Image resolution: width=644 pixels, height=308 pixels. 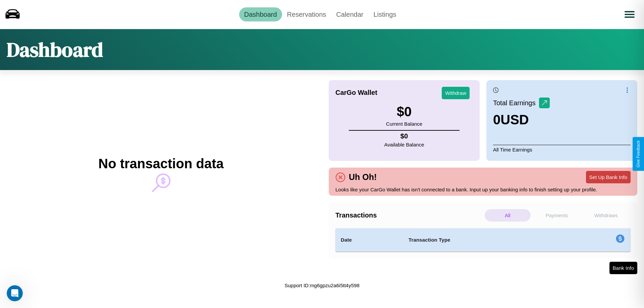 I want to click on h1: Dashboard, so click(x=55, y=49).